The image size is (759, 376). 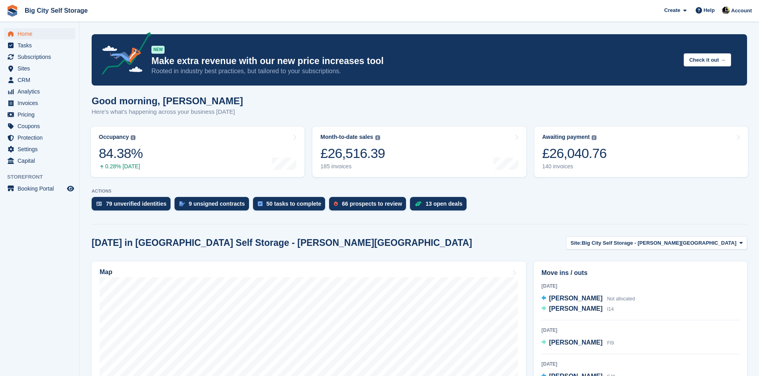 What do you see at coordinates (640, 273) in the screenshot?
I see `h2: Move ins / outs` at bounding box center [640, 273].